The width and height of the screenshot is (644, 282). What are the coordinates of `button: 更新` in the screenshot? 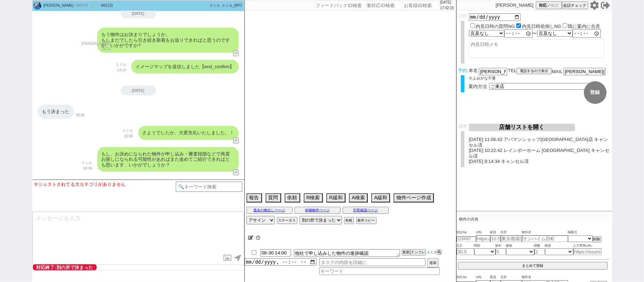 It's located at (406, 252).